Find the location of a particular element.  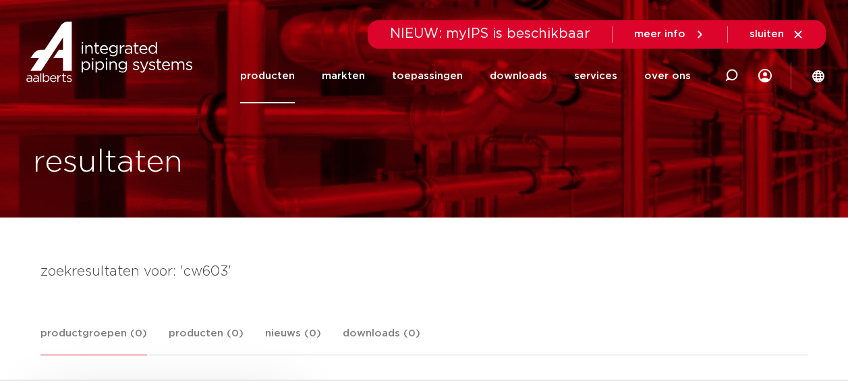

h1: resultaten is located at coordinates (108, 163).